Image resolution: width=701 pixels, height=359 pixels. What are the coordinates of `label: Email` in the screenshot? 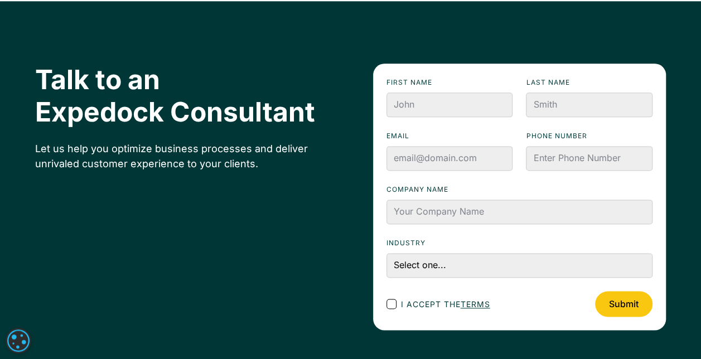 It's located at (450, 136).